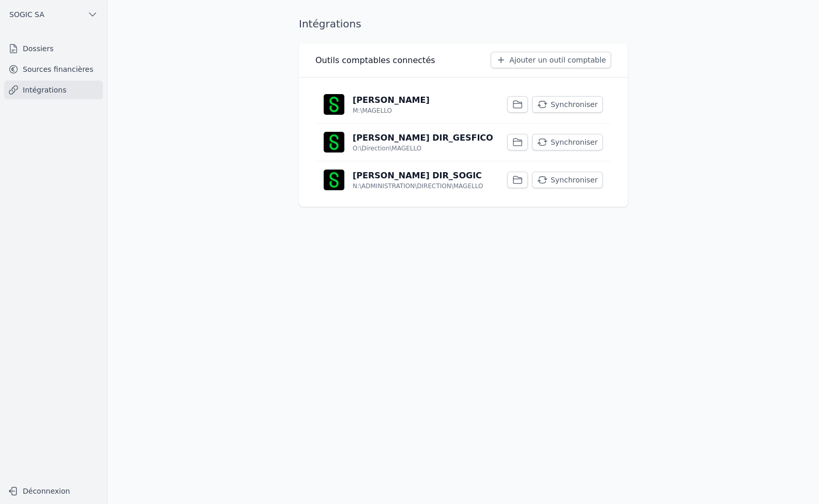 The image size is (819, 504). I want to click on button: SOGIC SA, so click(53, 15).